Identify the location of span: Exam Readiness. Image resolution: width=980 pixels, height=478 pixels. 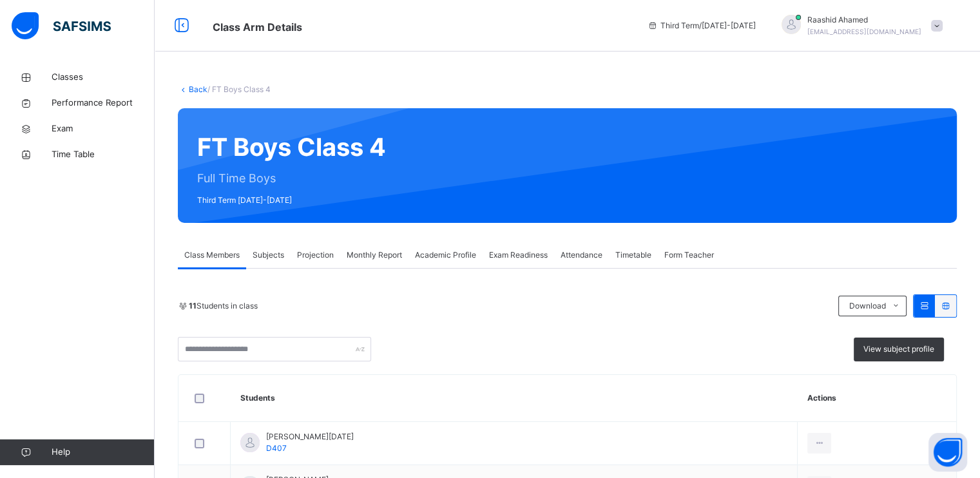
(518, 255).